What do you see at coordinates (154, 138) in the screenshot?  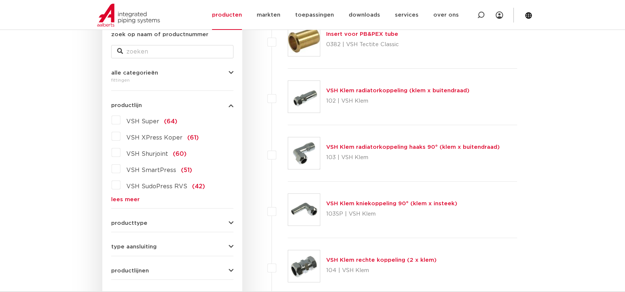 I see `span: VSH XPress Koper` at bounding box center [154, 138].